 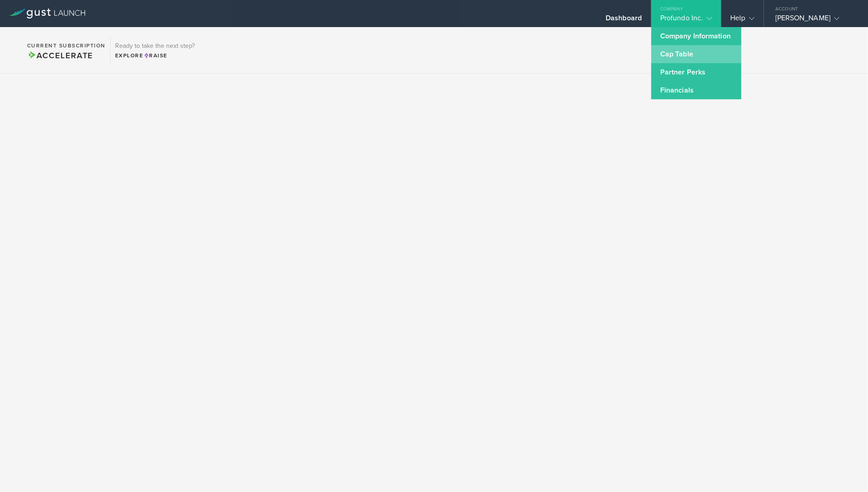 I want to click on div: Profundo Inc., so click(x=686, y=20).